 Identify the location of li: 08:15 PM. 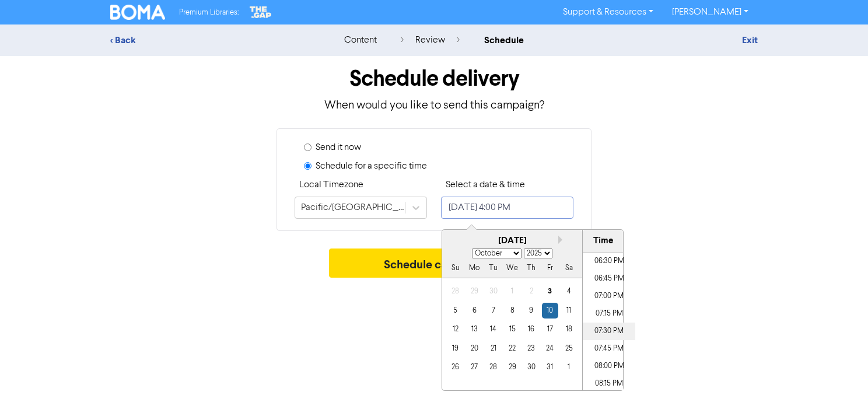
(609, 384).